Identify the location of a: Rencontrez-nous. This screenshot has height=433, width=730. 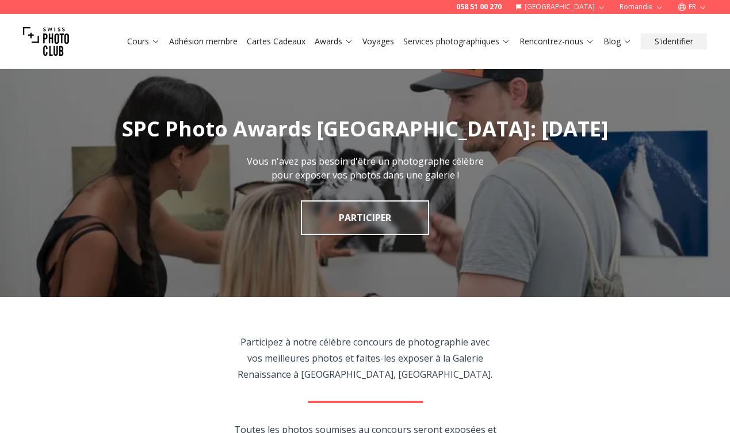
(557, 41).